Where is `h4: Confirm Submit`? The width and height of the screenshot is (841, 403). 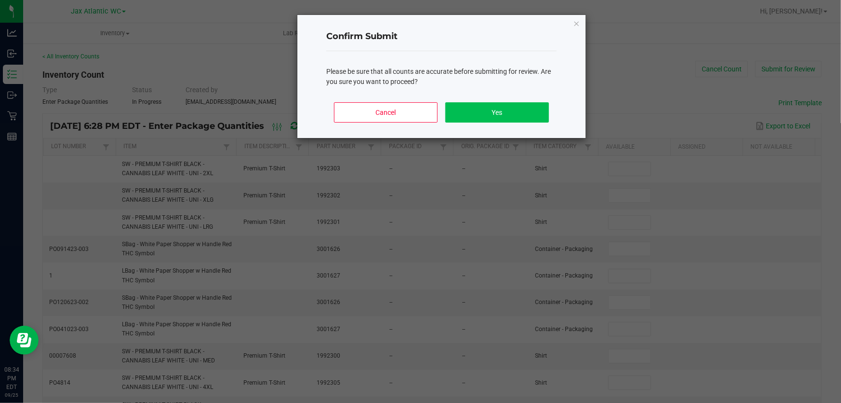
h4: Confirm Submit is located at coordinates (442, 37).